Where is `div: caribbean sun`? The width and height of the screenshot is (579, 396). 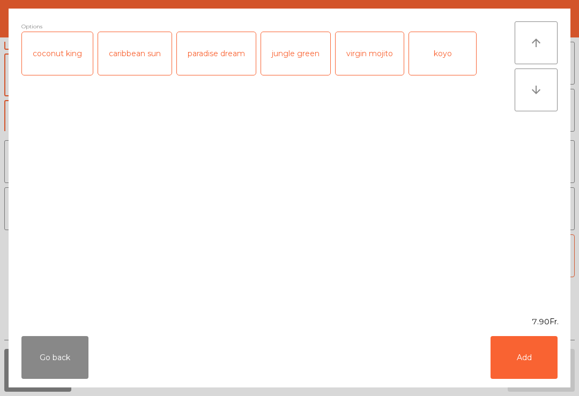
div: caribbean sun is located at coordinates (134, 54).